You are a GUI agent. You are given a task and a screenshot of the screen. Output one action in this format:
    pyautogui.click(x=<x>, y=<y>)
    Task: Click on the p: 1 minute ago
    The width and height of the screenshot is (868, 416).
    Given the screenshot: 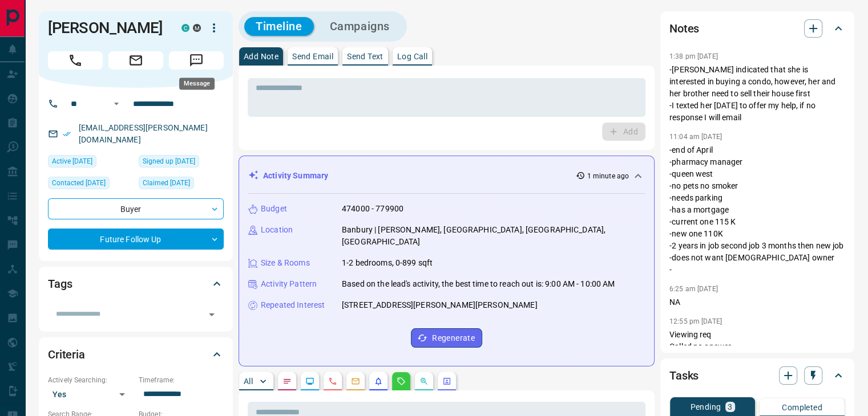 What is the action you would take?
    pyautogui.click(x=608, y=176)
    